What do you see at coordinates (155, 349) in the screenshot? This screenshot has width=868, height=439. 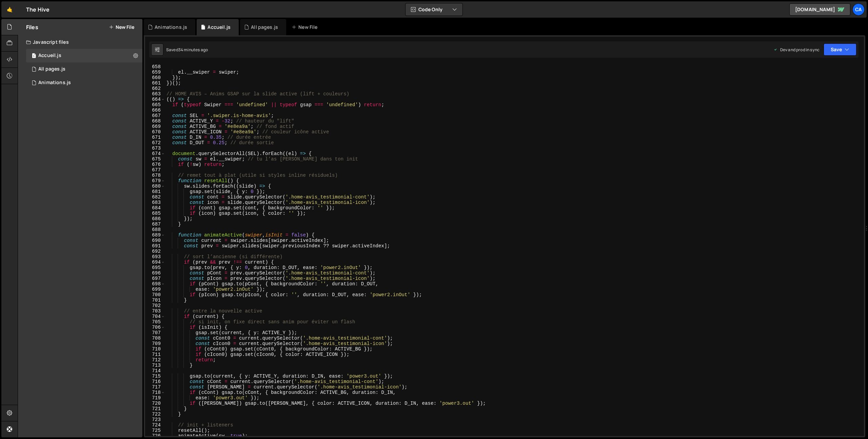 I see `div: 710` at bounding box center [155, 349].